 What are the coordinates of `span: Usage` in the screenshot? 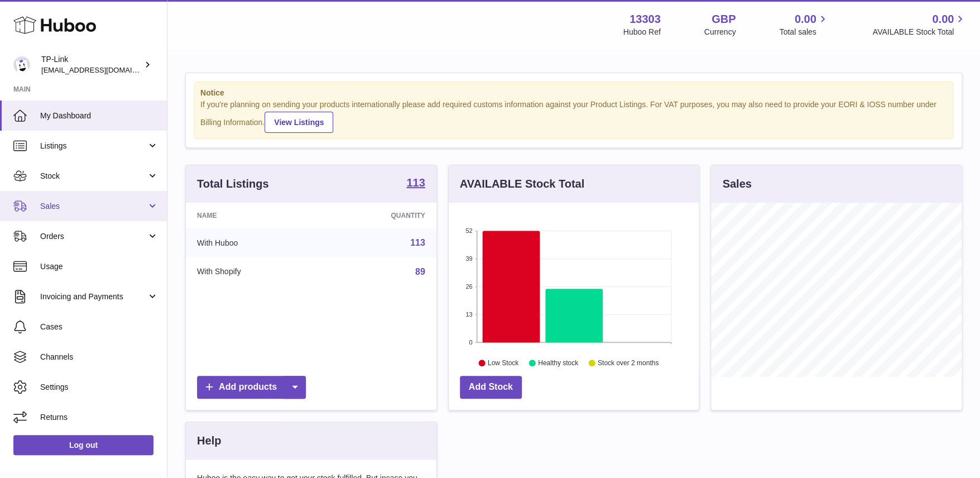 It's located at (99, 266).